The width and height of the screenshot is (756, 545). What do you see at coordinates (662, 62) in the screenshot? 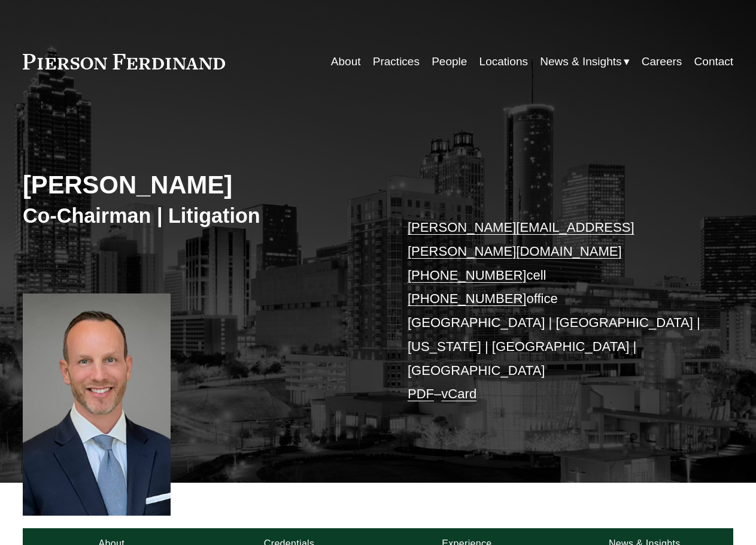
I see `a: Careers` at bounding box center [662, 62].